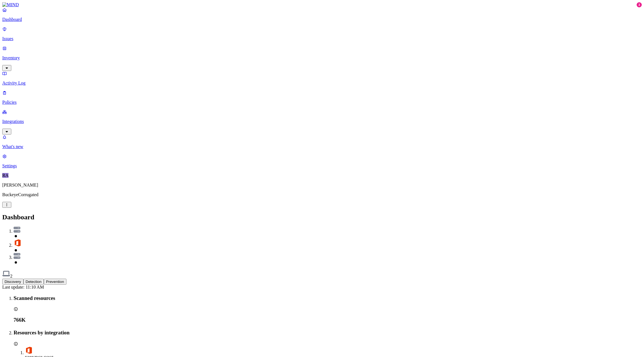 The width and height of the screenshot is (644, 357). I want to click on a: Issues, so click(322, 34).